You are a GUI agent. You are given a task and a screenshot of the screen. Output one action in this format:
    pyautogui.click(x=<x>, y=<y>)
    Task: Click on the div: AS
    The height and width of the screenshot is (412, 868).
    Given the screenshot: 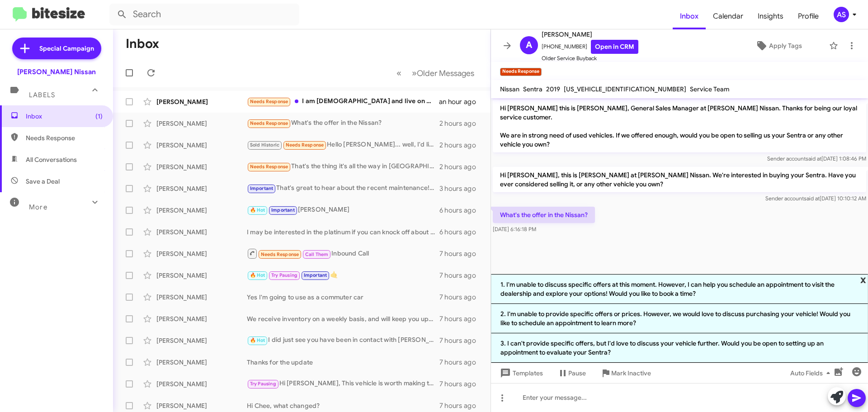 What is the action you would take?
    pyautogui.click(x=842, y=15)
    